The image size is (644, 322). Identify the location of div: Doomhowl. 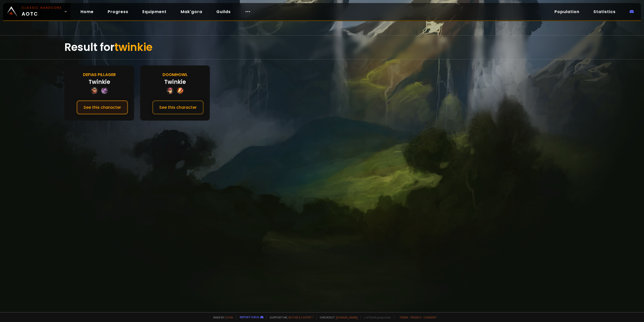
(175, 75).